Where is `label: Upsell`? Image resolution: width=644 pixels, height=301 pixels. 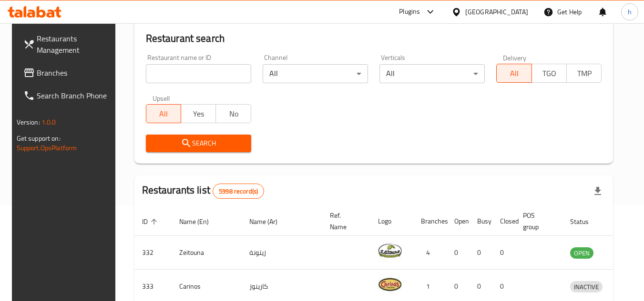 label: Upsell is located at coordinates (161, 98).